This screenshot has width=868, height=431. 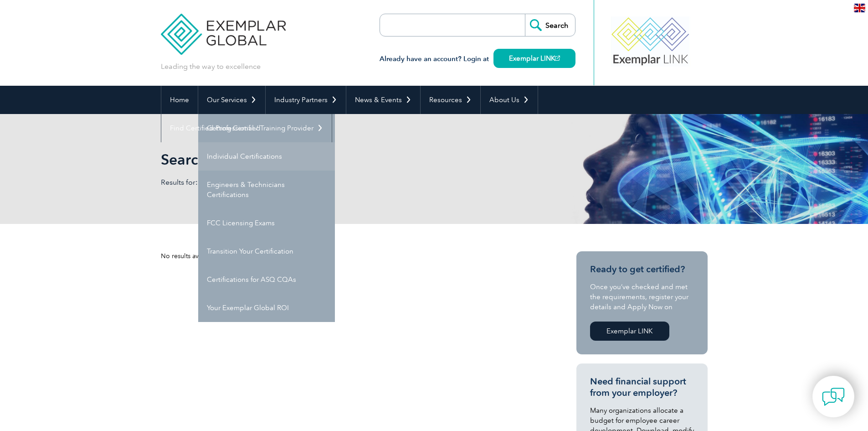 I want to click on a: Certifications for ASQ CQAs, so click(x=267, y=279).